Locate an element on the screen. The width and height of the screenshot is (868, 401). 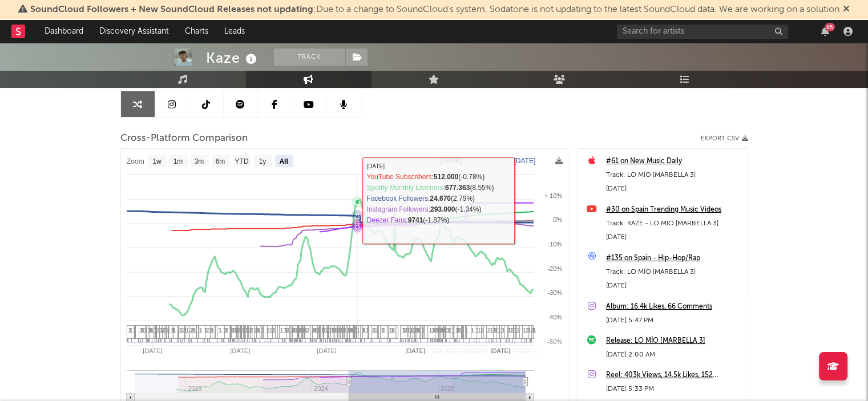
button: 85 is located at coordinates (825, 32).